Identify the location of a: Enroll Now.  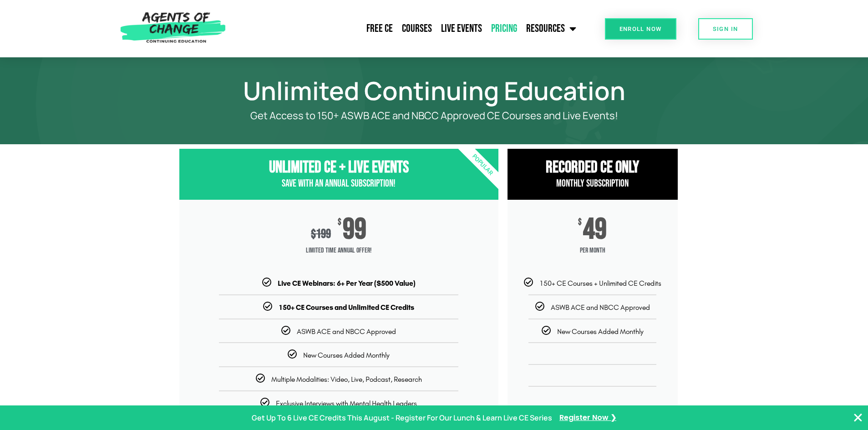
(641, 29).